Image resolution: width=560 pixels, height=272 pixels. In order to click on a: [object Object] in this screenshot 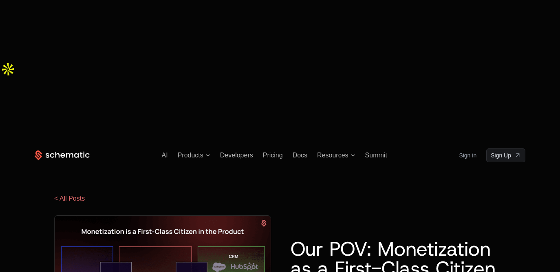, I will do `click(506, 155)`.